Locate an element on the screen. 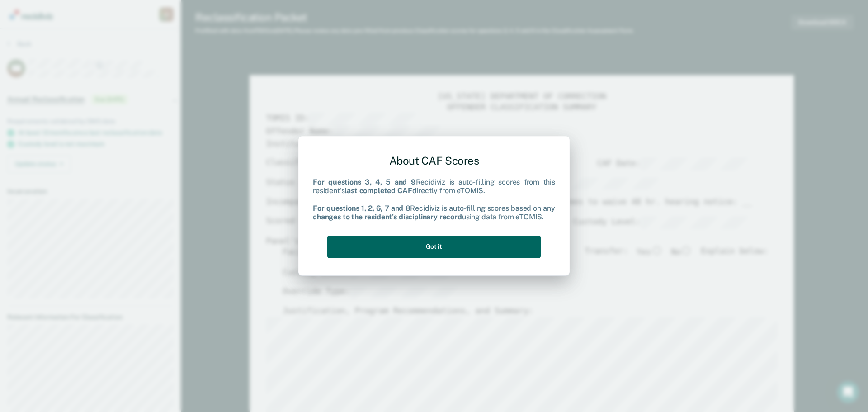 This screenshot has height=412, width=868. div: Recidiviz is auto-filling scores from this resident's directly from eTOMIS. Recidiviz is auto-fil... is located at coordinates (434, 200).